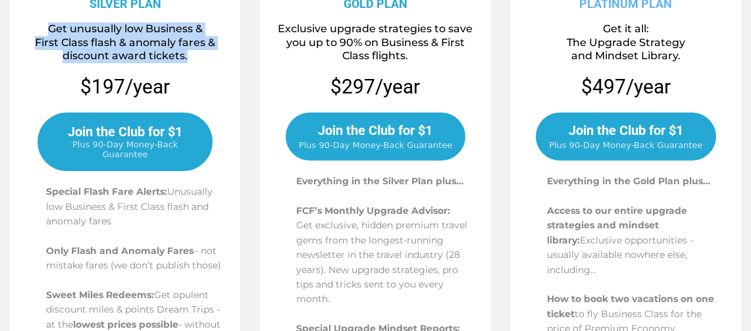 This screenshot has width=751, height=331. Describe the element at coordinates (133, 309) in the screenshot. I see `span: Get opulent discount miles & points Dream Trips - at the` at that location.